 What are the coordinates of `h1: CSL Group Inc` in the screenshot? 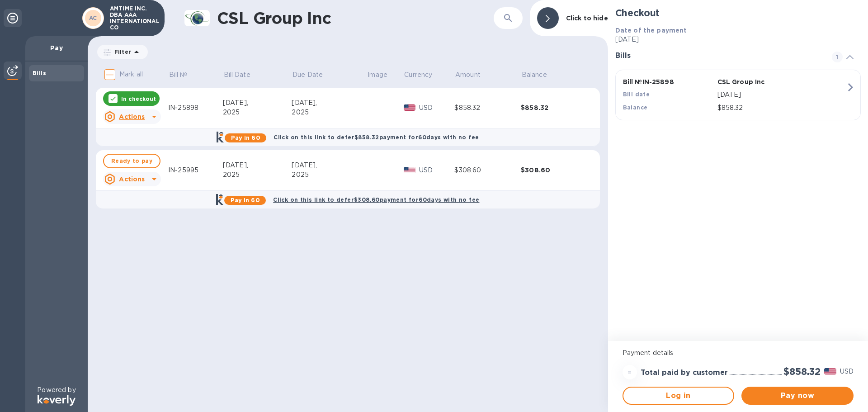 It's located at (336, 18).